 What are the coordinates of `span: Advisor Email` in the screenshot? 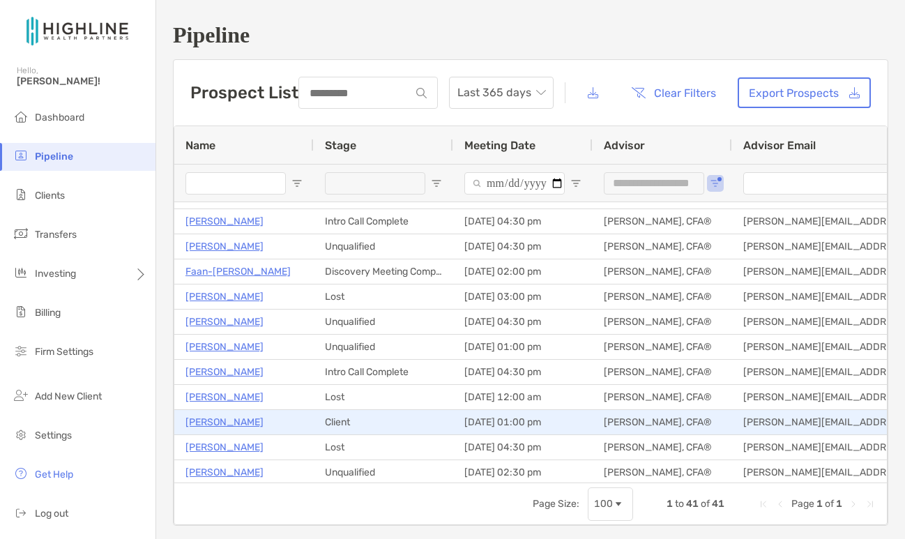 It's located at (780, 145).